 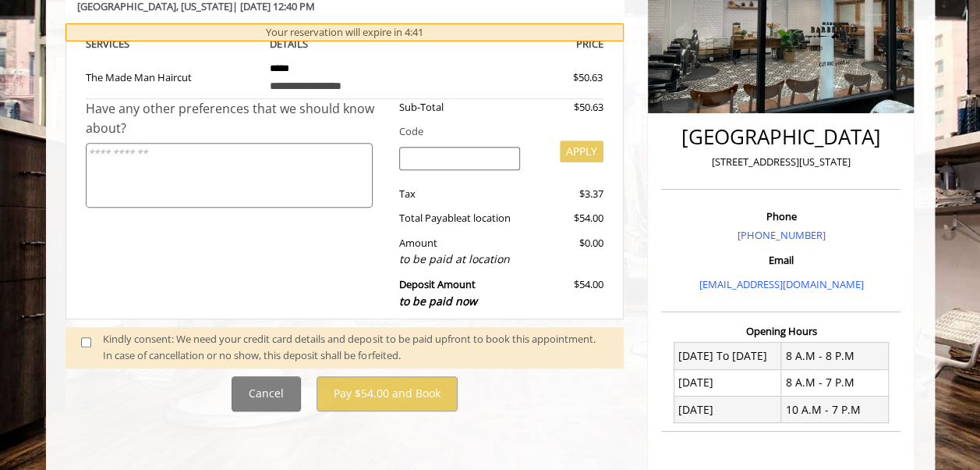 What do you see at coordinates (780, 260) in the screenshot?
I see `h3: Email` at bounding box center [780, 260].